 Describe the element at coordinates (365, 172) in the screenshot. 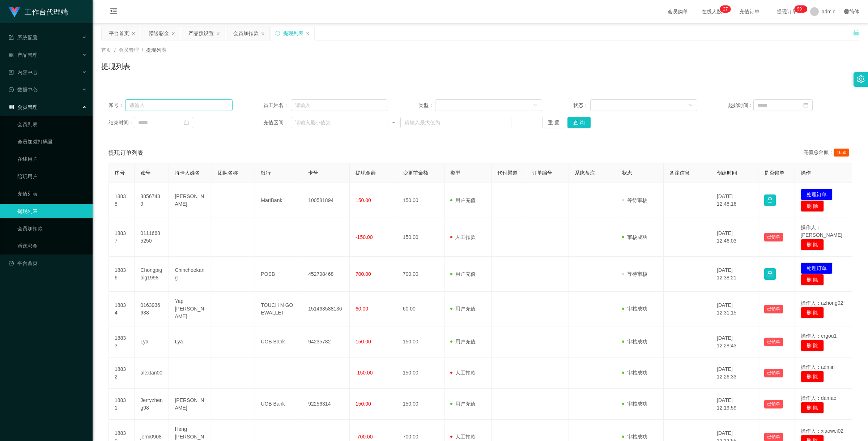

I see `span: 提现金额` at that location.